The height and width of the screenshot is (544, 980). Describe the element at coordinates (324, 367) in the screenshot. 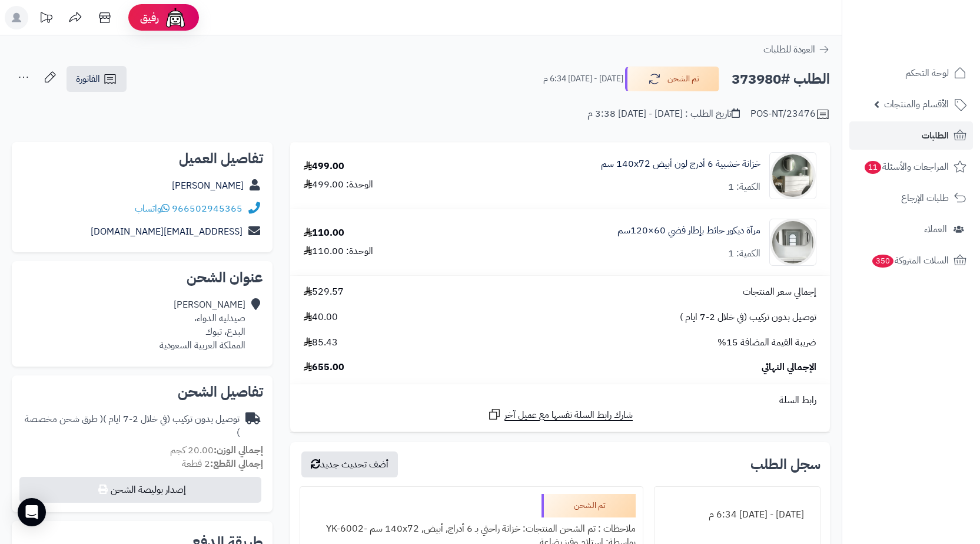

I see `span: 655.00` at that location.